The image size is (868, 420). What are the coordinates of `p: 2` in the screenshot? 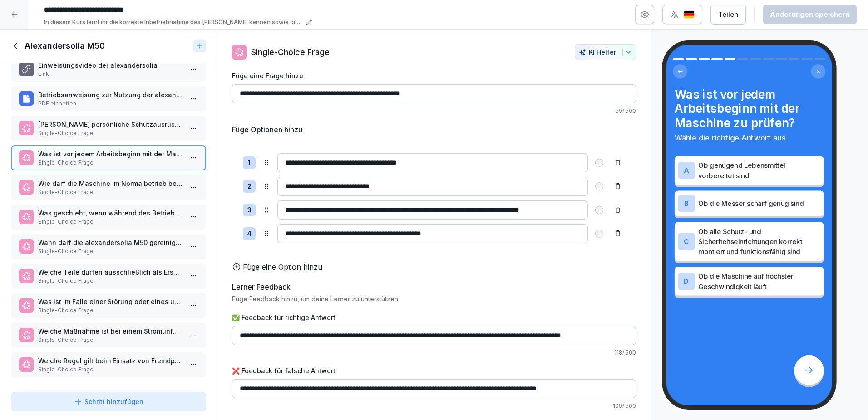 It's located at (249, 186).